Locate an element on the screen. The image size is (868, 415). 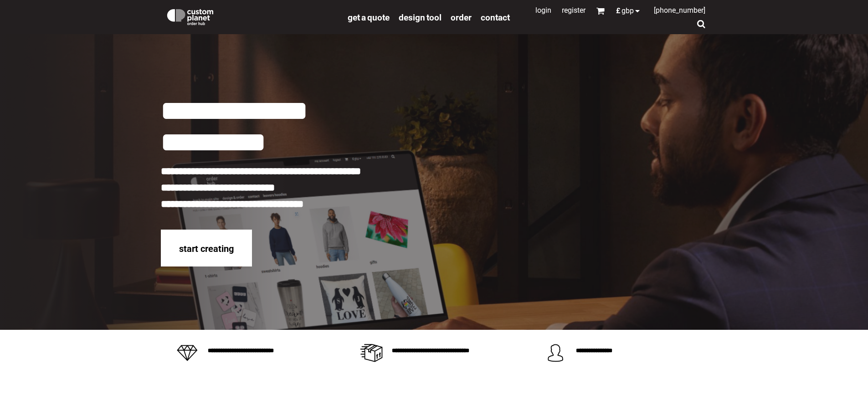
span: start creating is located at coordinates (206, 249).